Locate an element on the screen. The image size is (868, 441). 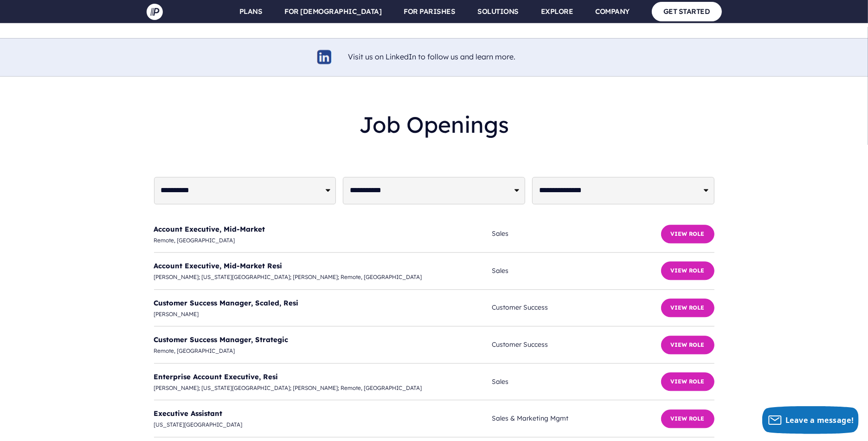
h2: Job Openings is located at coordinates (434, 125).